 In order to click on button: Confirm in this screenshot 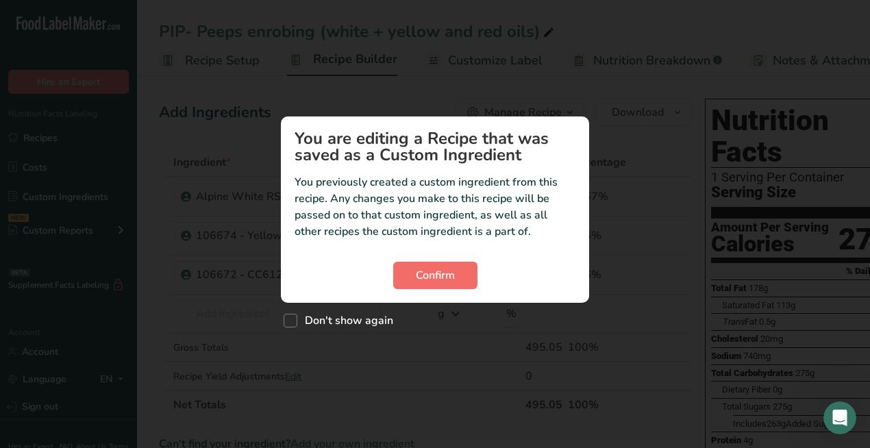, I will do `click(435, 275)`.